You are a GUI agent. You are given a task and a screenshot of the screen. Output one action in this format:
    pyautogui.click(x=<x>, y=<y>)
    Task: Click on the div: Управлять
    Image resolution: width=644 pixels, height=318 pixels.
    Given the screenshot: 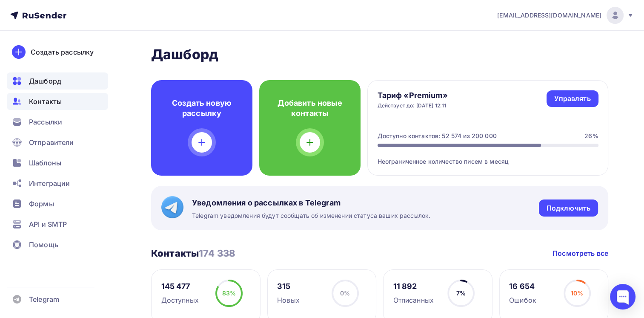 What is the action you would take?
    pyautogui.click(x=573, y=98)
    